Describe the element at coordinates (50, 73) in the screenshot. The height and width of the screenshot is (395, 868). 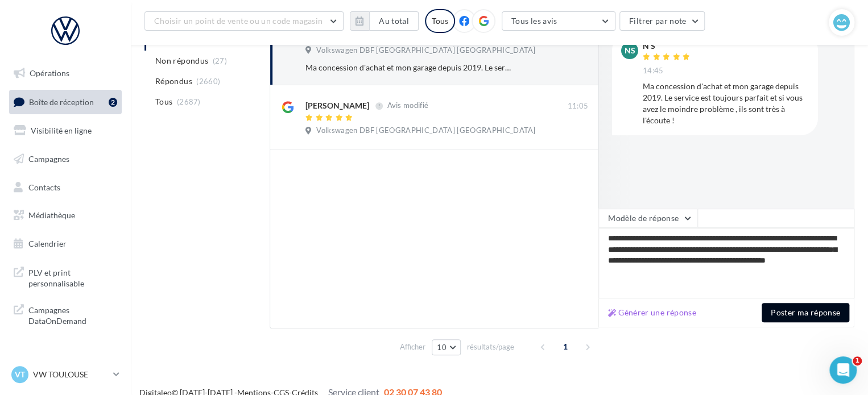
I see `span: Opérations` at that location.